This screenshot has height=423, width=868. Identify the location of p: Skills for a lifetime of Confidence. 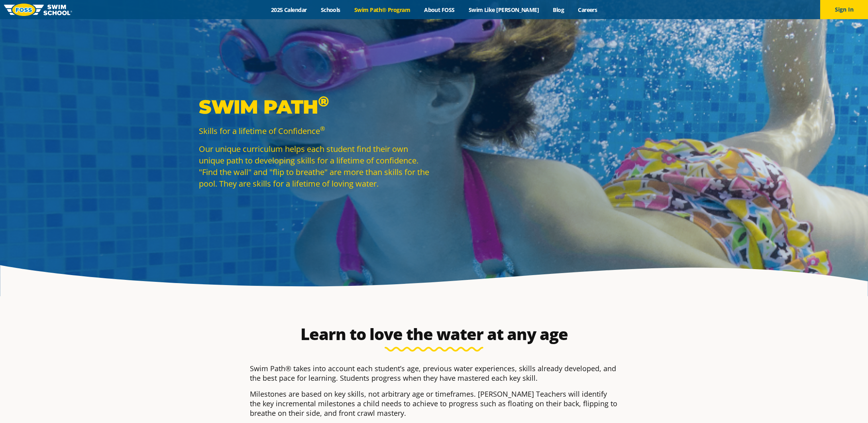
(315, 130).